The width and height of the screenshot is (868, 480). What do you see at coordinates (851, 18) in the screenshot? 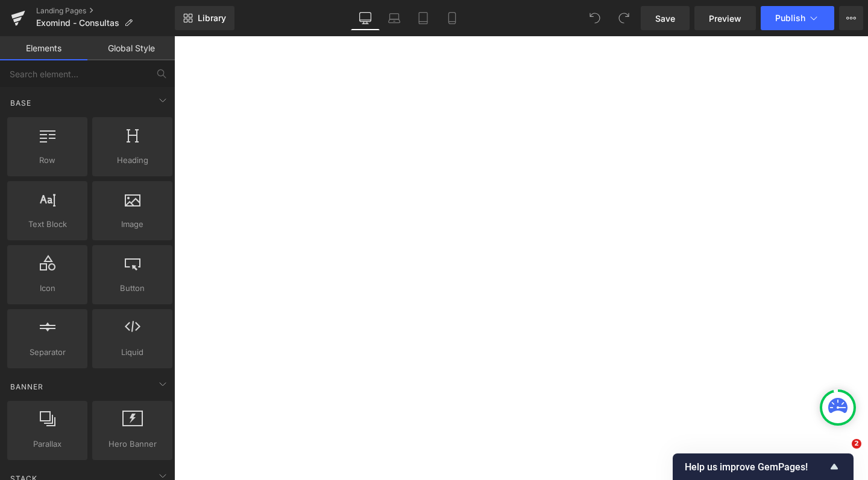
I see `button: More` at bounding box center [851, 18].